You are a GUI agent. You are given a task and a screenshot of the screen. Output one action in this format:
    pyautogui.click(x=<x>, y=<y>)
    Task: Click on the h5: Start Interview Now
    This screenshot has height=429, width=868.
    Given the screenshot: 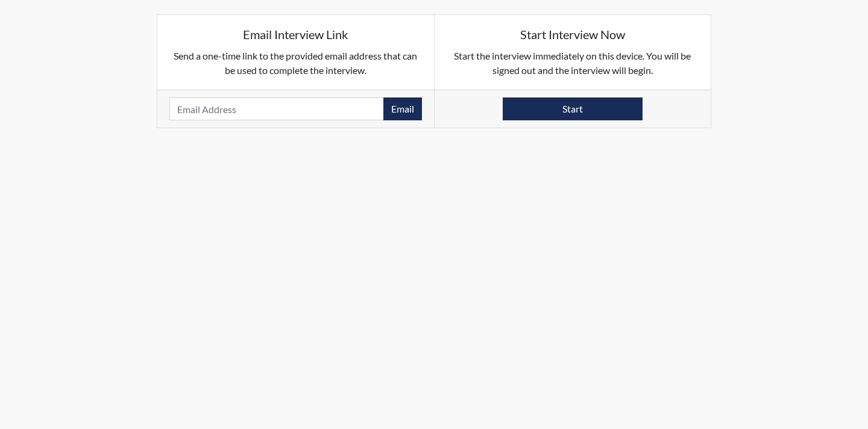 What is the action you would take?
    pyautogui.click(x=573, y=34)
    